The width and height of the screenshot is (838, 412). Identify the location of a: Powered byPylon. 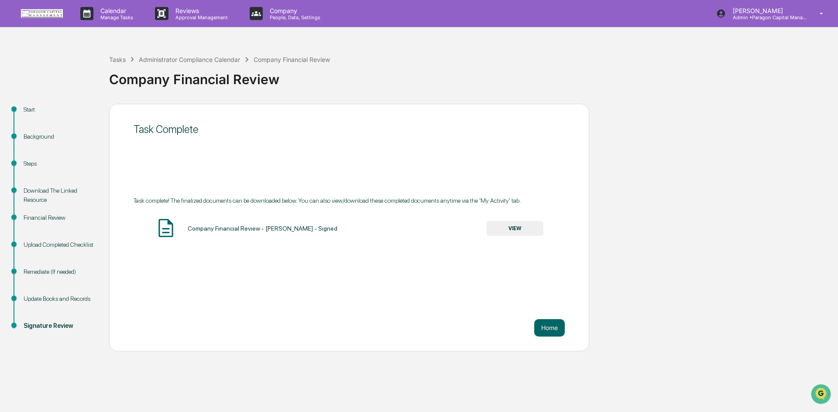
(83, 151).